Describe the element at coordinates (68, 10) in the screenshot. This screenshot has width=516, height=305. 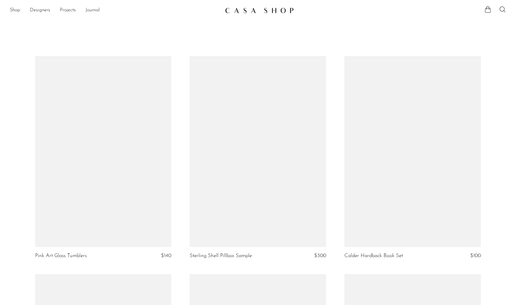
I see `a: Projects` at that location.